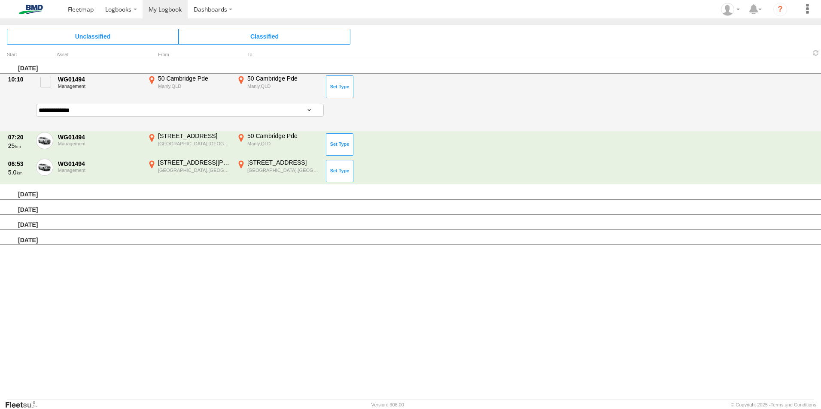 The height and width of the screenshot is (409, 821). Describe the element at coordinates (24, 405) in the screenshot. I see `a: Visit our Website` at that location.